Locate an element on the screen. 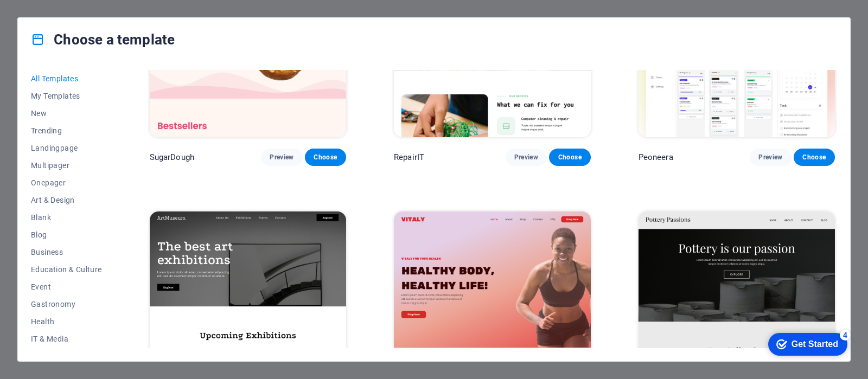 The image size is (868, 379). span: Landingpage is located at coordinates (66, 148).